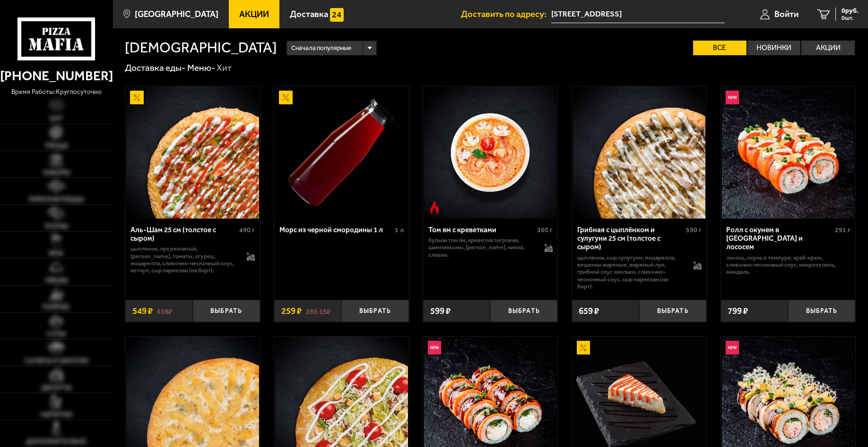 This screenshot has width=868, height=447. What do you see at coordinates (788, 265) in the screenshot?
I see `p: лосось, окунь в темпуре, краб-крем, сливочно-чесночный соус, микрозелень, миндаль.` at bounding box center [788, 265].